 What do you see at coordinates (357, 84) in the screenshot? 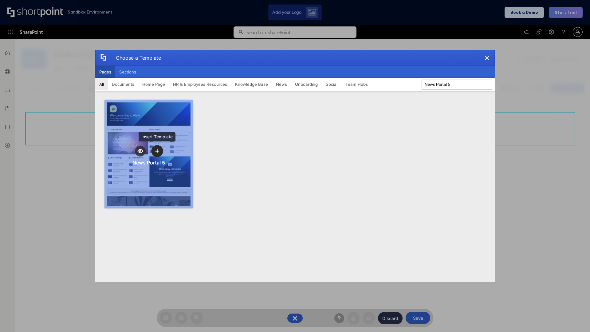
I see `button: Team Hubs` at bounding box center [357, 84].